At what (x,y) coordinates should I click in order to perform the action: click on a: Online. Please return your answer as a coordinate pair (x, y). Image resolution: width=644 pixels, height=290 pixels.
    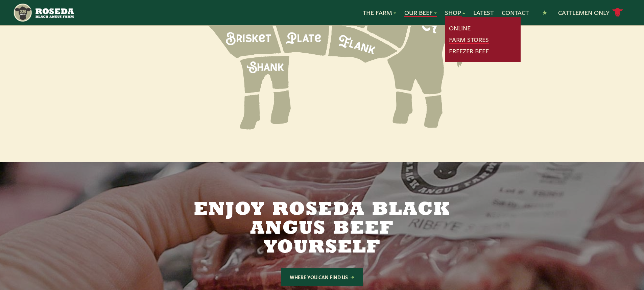
    Looking at the image, I should click on (460, 28).